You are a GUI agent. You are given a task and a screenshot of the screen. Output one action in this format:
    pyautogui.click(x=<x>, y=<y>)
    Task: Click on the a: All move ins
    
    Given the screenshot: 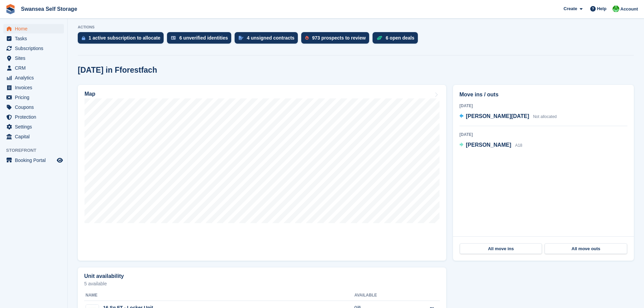 What is the action you would take?
    pyautogui.click(x=501, y=249)
    